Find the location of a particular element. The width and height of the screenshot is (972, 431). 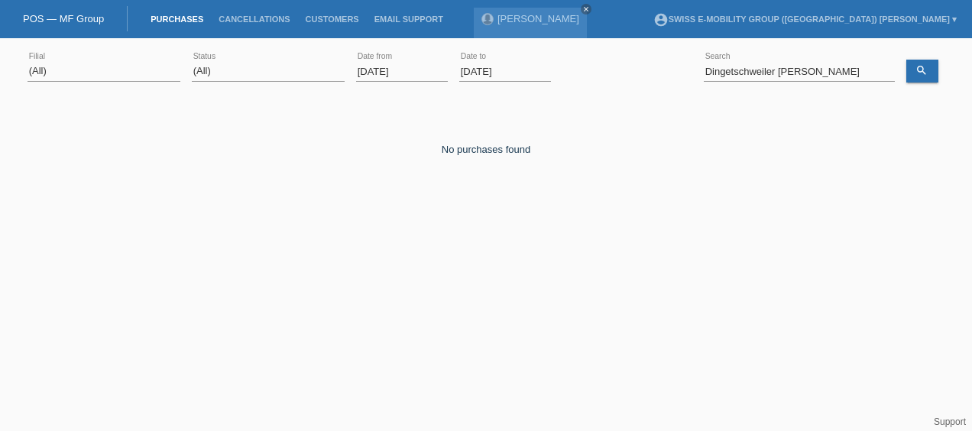

a: search is located at coordinates (923, 71).